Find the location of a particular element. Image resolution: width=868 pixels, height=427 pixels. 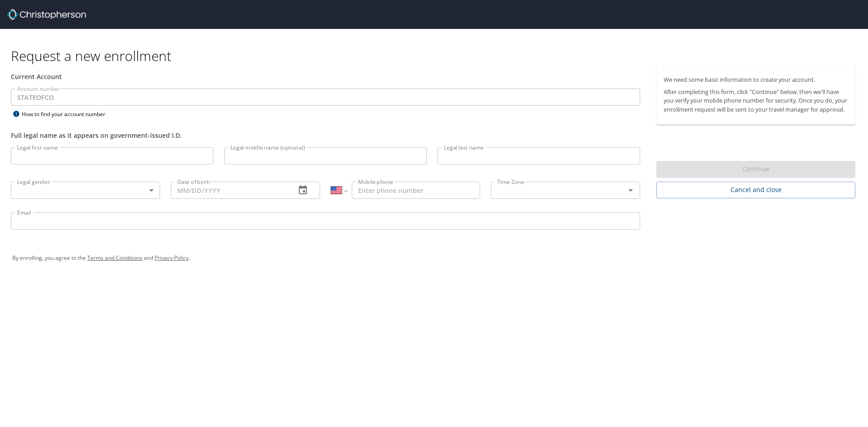

div: Current Account is located at coordinates (326, 76).